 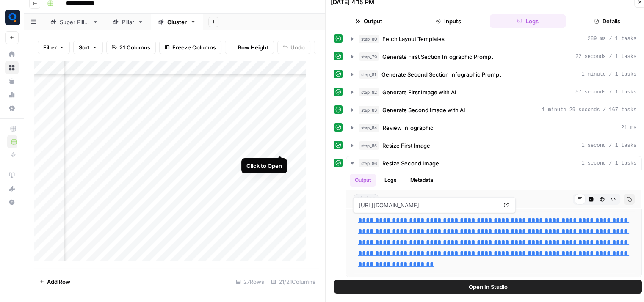 What do you see at coordinates (442, 74) in the screenshot?
I see `span: Generate Second Section Infographic Prompt` at bounding box center [442, 74].